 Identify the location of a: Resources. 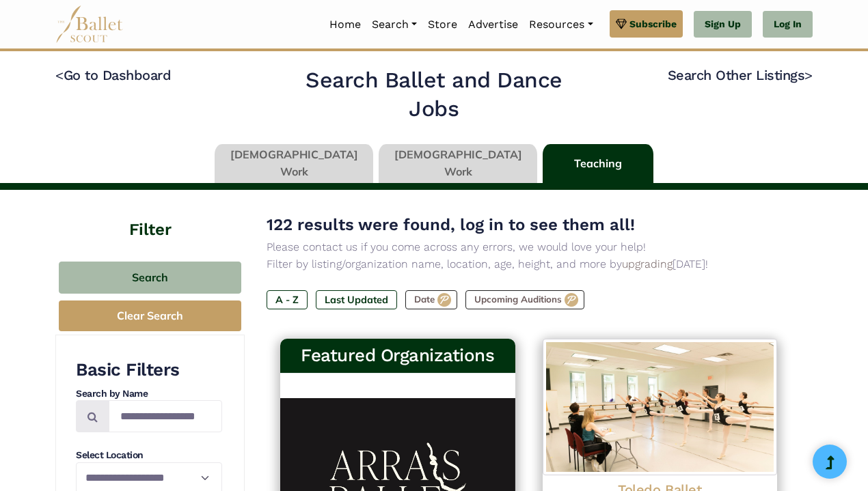
(561, 24).